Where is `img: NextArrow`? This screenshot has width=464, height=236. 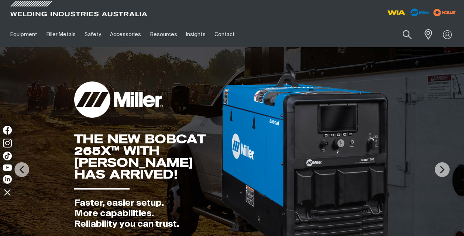 img: NextArrow is located at coordinates (442, 170).